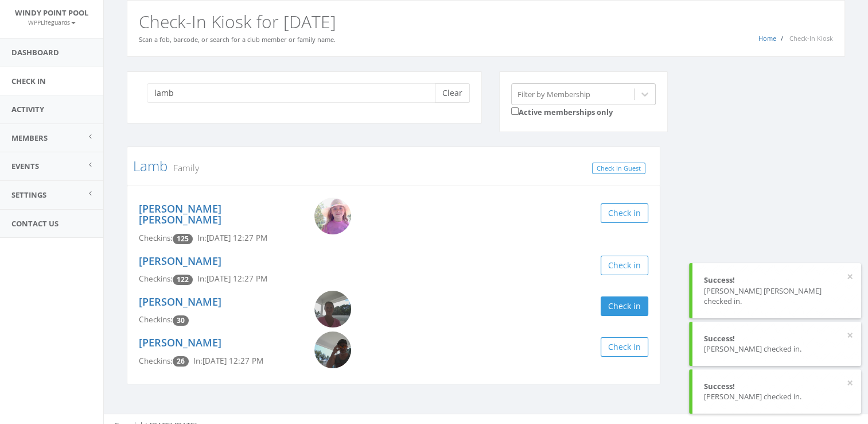  Describe the element at coordinates (26, 166) in the screenshot. I see `span: Events` at that location.